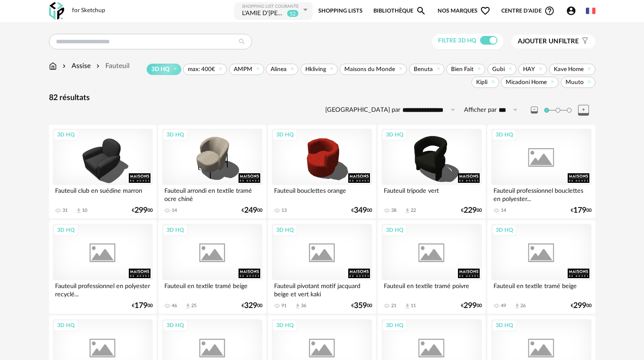  Describe the element at coordinates (303, 306) in the screenshot. I see `div: 36` at that location.